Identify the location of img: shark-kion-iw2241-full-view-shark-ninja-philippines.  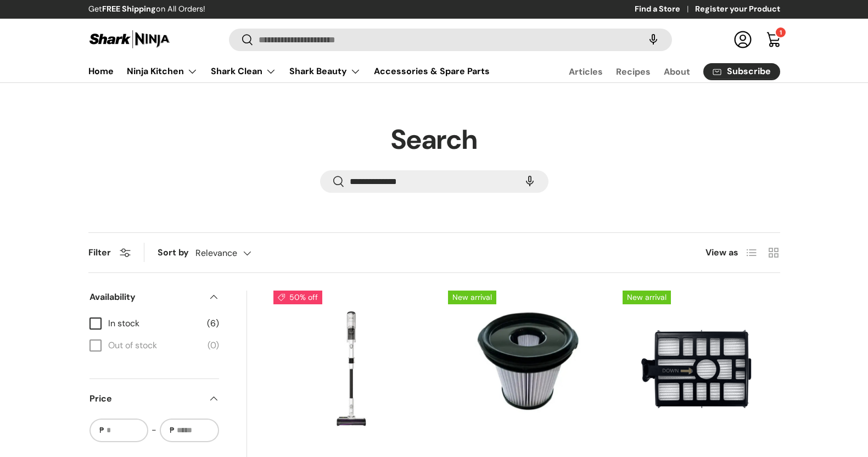
(352, 369).